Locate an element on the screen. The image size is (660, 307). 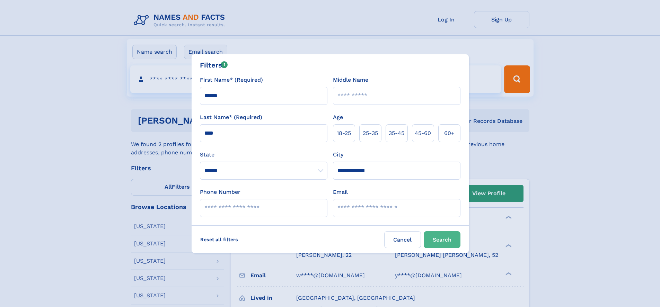
label: Email is located at coordinates (340, 192).